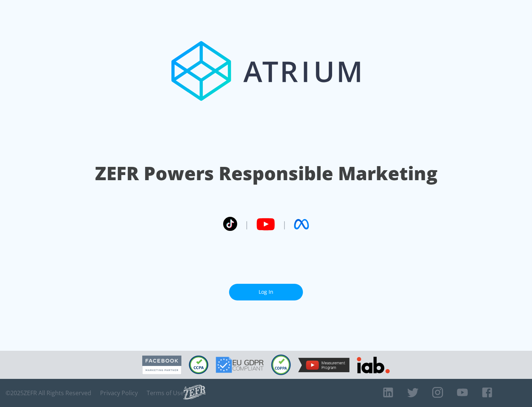 The height and width of the screenshot is (407, 532). I want to click on a: Terms of Use, so click(165, 393).